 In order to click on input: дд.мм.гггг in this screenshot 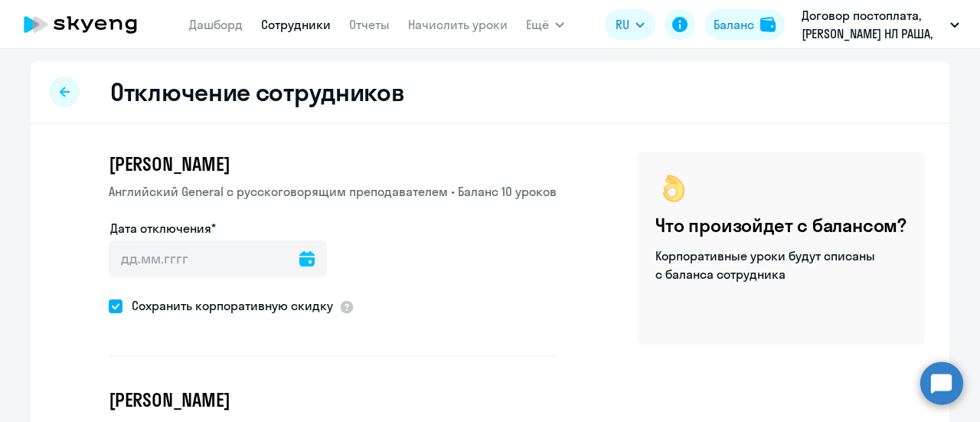, I will do `click(218, 259)`.